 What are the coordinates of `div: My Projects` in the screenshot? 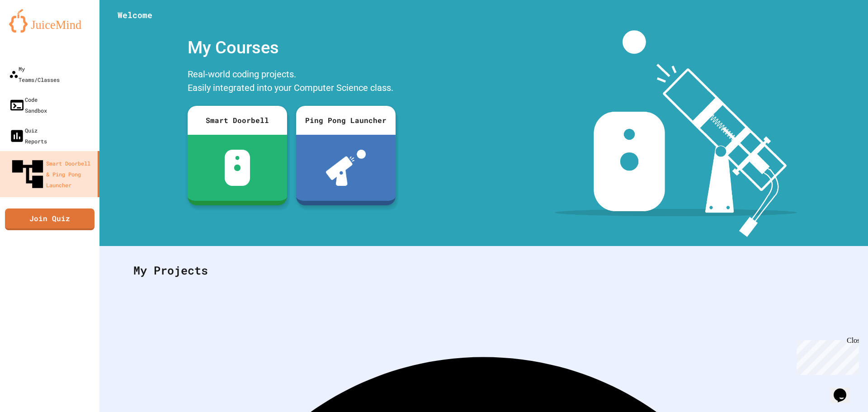 It's located at (484, 270).